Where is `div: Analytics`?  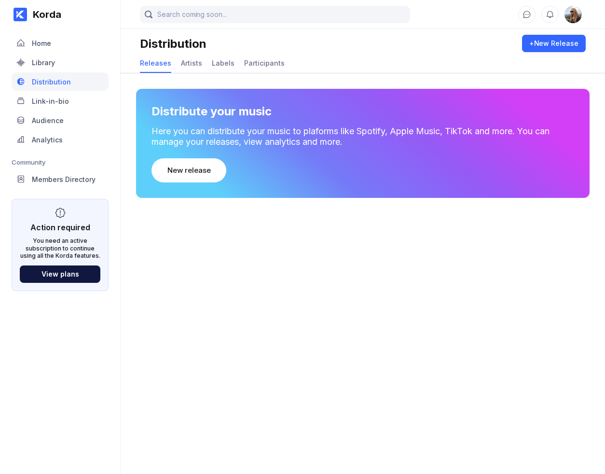 div: Analytics is located at coordinates (47, 140).